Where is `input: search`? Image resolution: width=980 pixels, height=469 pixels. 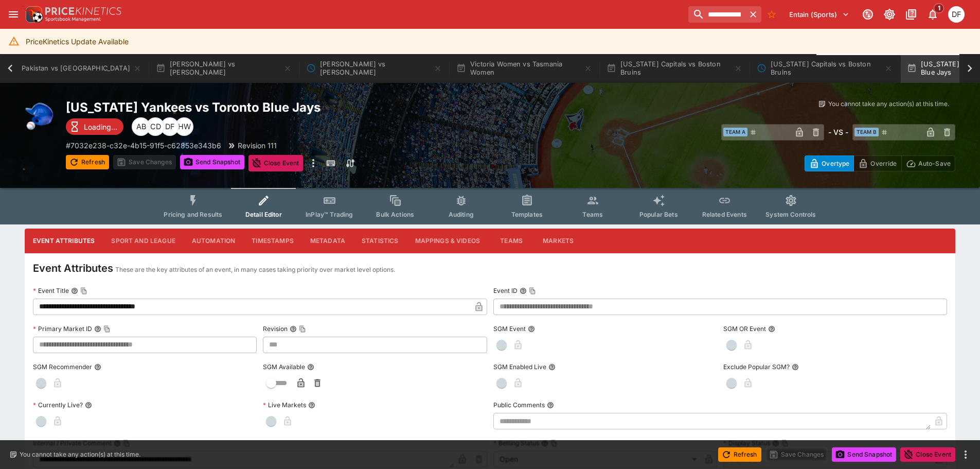 input: search is located at coordinates (716, 14).